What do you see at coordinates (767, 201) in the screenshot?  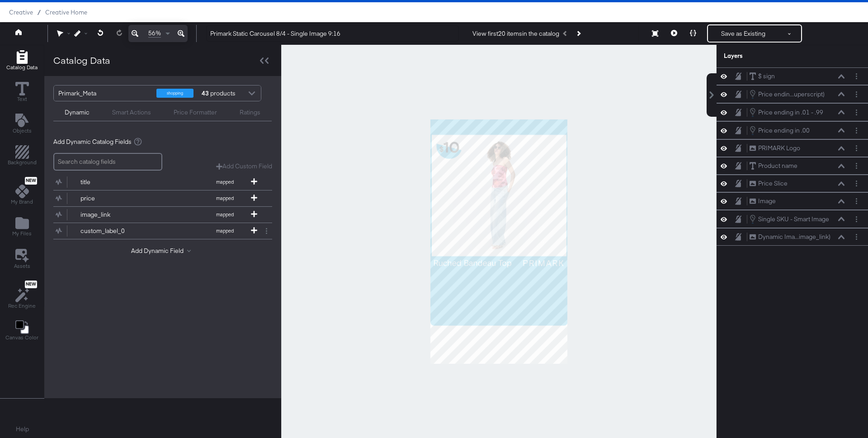 I see `div: Image` at bounding box center [767, 201].